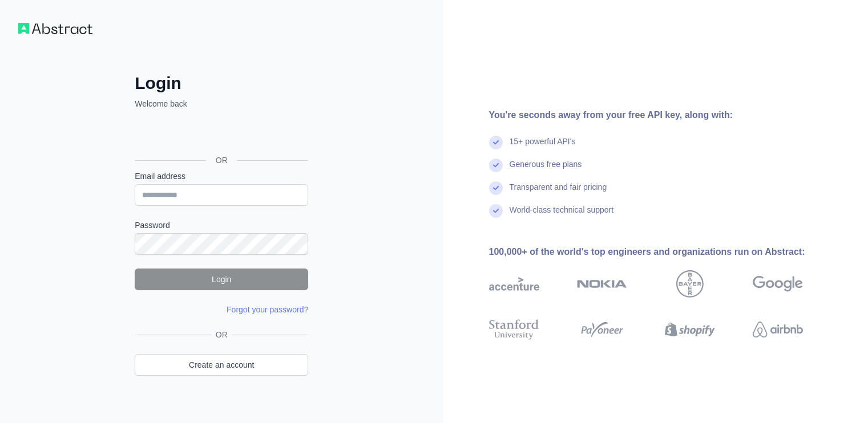 This screenshot has height=423, width=868. What do you see at coordinates (690, 284) in the screenshot?
I see `img: bayer` at bounding box center [690, 284].